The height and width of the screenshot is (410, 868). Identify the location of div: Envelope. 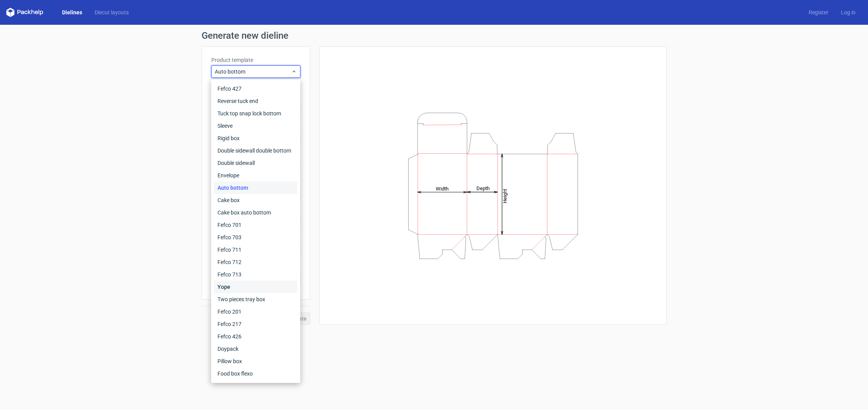
(256, 175).